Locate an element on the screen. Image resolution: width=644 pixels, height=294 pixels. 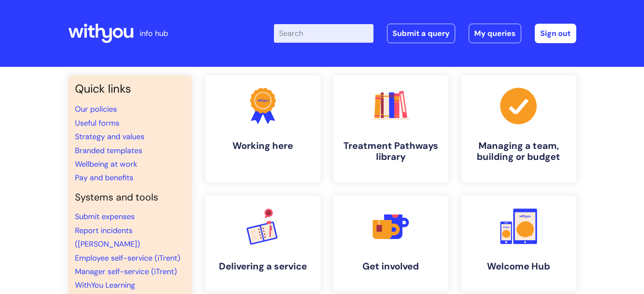
a: Strategy and values is located at coordinates (109, 136).